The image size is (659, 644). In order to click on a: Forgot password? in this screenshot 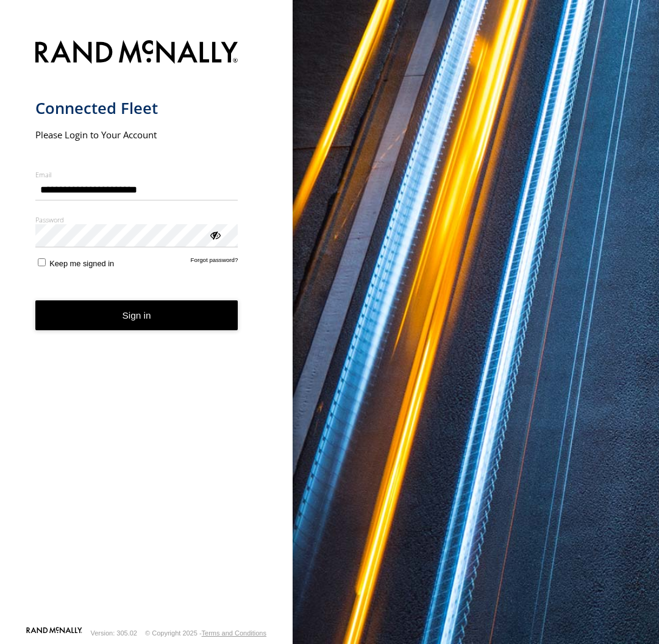, I will do `click(215, 262)`.